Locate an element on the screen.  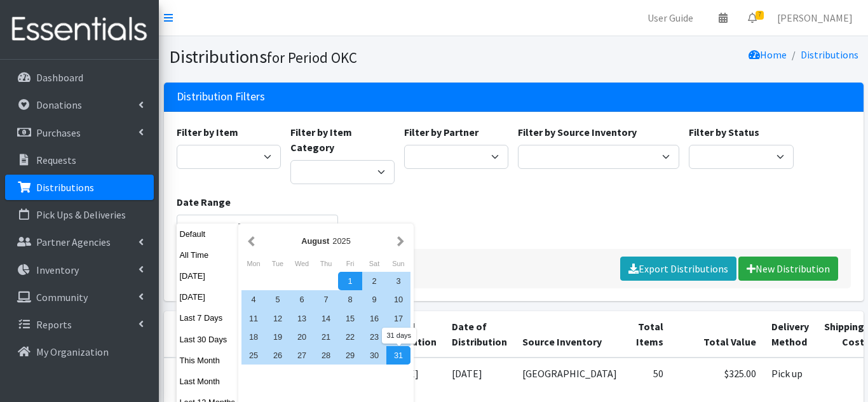
span: 7 is located at coordinates (760, 15).